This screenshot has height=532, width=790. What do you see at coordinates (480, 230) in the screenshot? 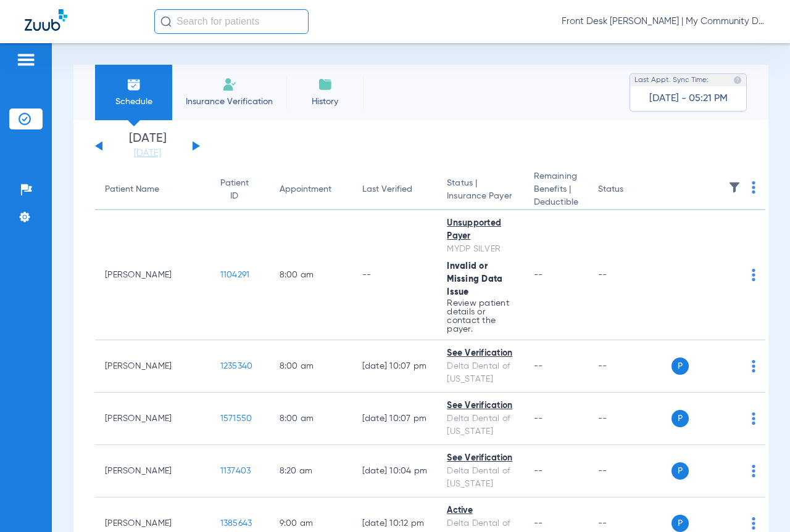
I see `div: Unsupported Payer` at bounding box center [480, 230].